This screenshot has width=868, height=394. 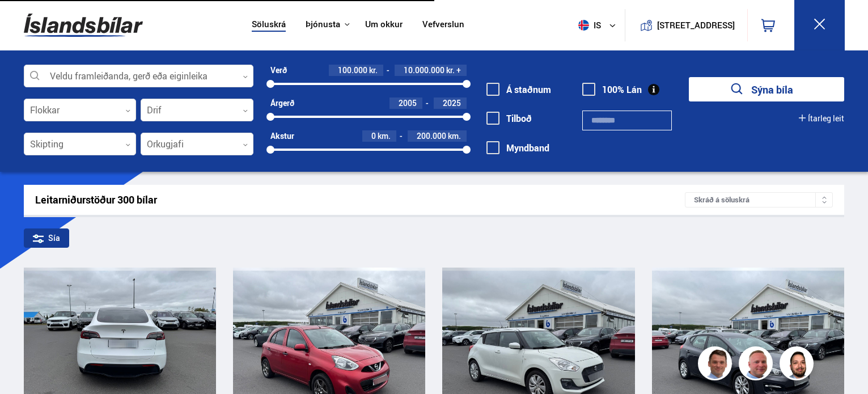 What do you see at coordinates (353, 70) in the screenshot?
I see `span: 100.000` at bounding box center [353, 70].